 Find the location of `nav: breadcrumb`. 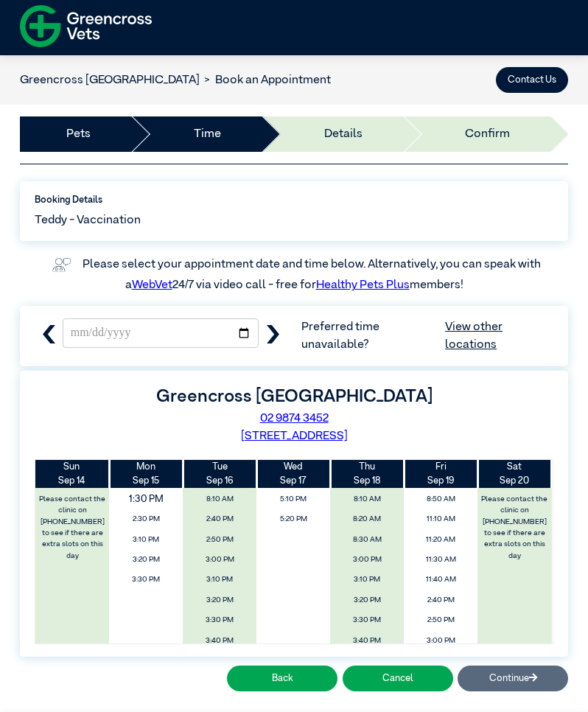

nav: breadcrumb is located at coordinates (175, 80).